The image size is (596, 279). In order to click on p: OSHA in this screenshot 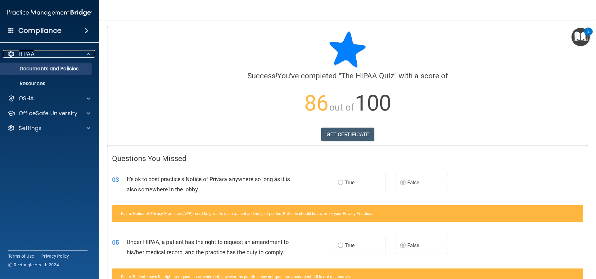, I will do `click(26, 99)`.